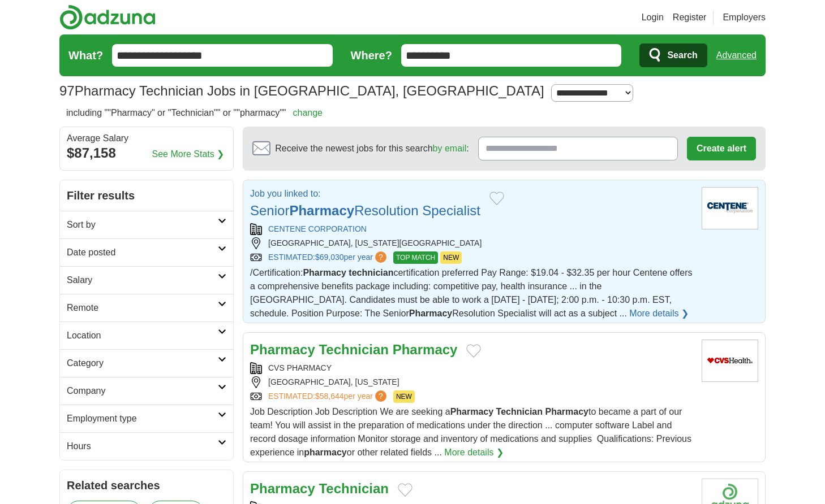 The height and width of the screenshot is (504, 825). I want to click on h2: including ""Pharmacy" or "Technician"" or ""pharmacy"", so click(194, 113).